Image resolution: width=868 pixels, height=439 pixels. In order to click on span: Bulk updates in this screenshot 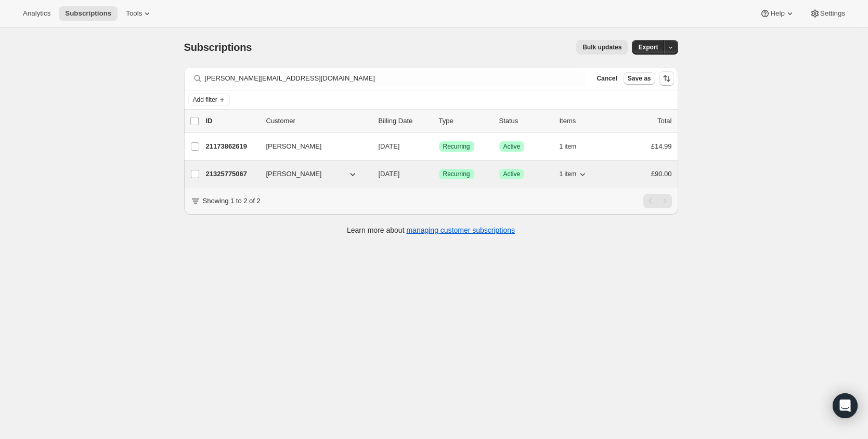, I will do `click(602, 47)`.